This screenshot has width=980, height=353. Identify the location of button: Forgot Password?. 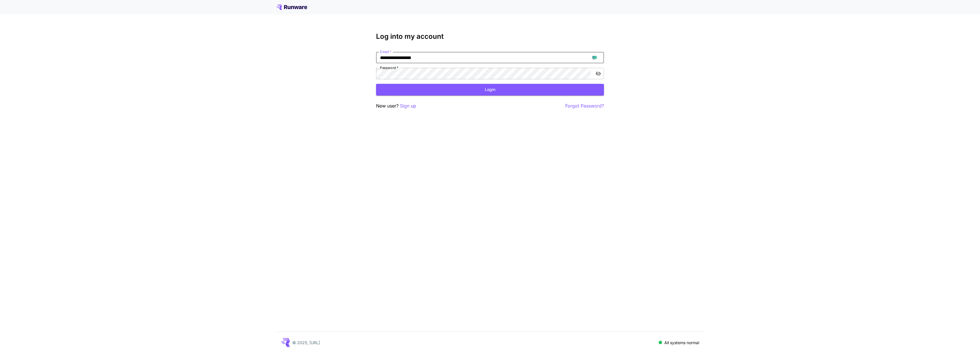
(584, 106).